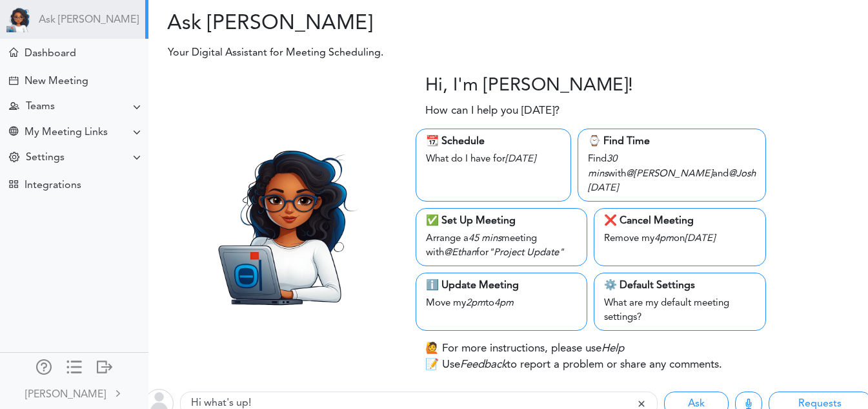 Image resolution: width=868 pixels, height=409 pixels. Describe the element at coordinates (44, 366) in the screenshot. I see `div: Manage Members and Externals` at that location.